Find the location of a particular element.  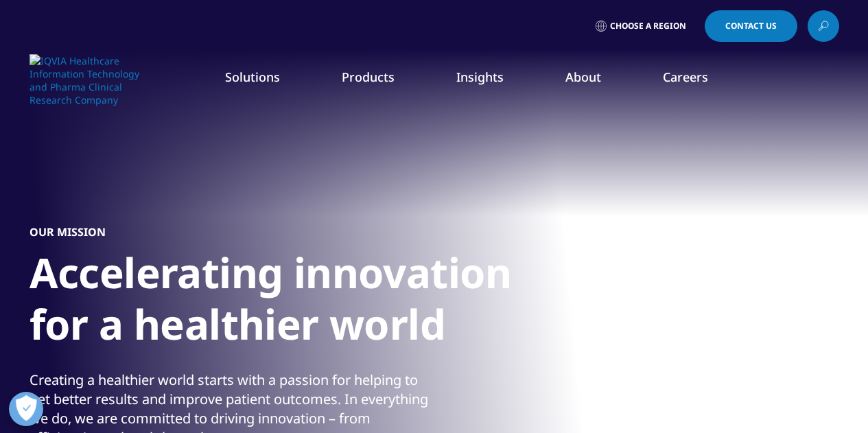

h1: Accelerating innovation for a healthier world is located at coordinates (287, 302).